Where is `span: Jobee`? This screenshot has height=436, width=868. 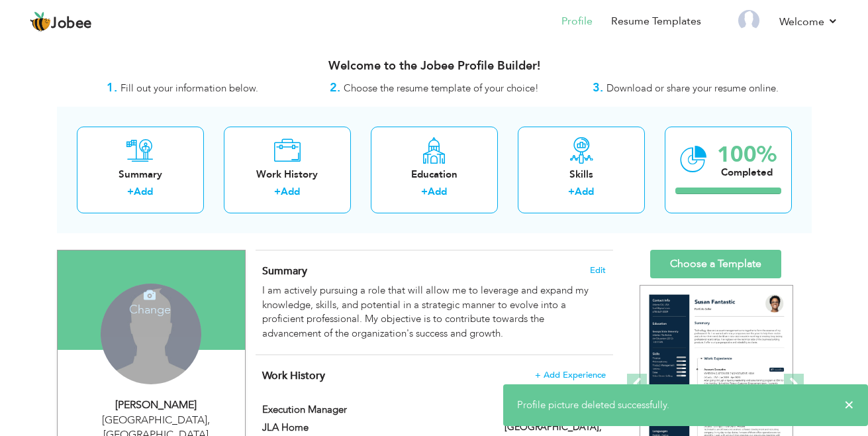 span: Jobee is located at coordinates (72, 24).